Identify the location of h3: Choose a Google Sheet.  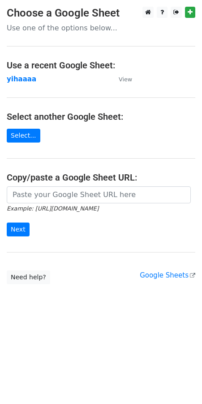
(101, 13).